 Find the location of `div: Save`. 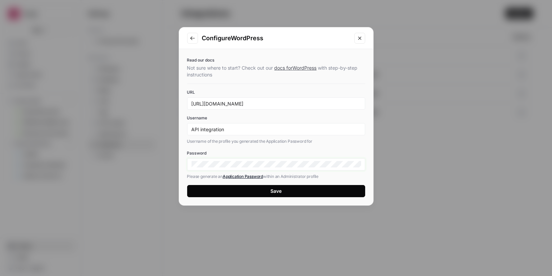

div: Save is located at coordinates (276, 191).